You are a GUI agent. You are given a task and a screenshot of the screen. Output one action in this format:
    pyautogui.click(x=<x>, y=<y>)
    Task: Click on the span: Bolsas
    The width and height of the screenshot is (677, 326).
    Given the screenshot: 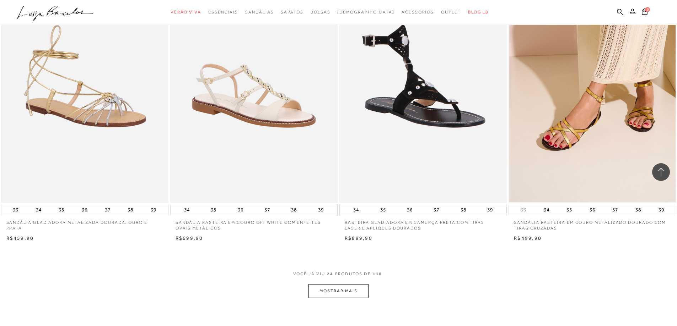 What is the action you would take?
    pyautogui.click(x=320, y=12)
    